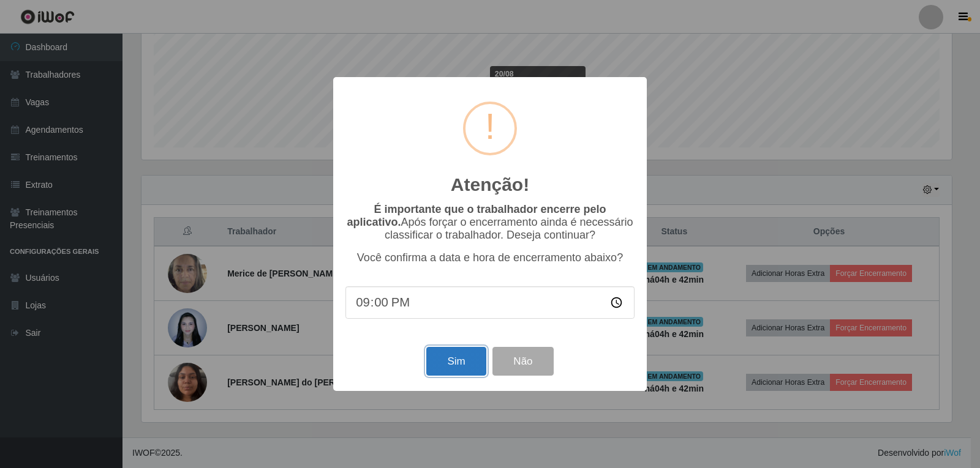 The image size is (980, 468). What do you see at coordinates (490, 222) in the screenshot?
I see `p: Após forçar o encerramento ainda é necessário classificar o trabalhador. Deseja continuar?` at bounding box center [490, 222].